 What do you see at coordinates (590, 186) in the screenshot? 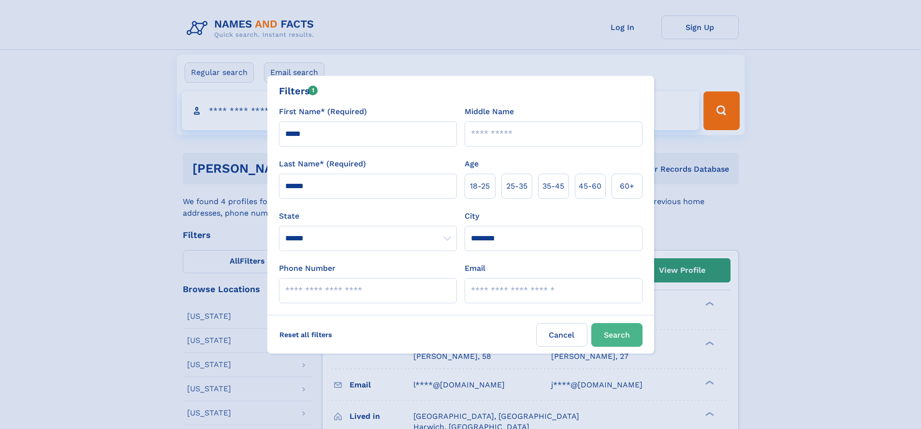
I see `span: 45‑60` at bounding box center [590, 186].